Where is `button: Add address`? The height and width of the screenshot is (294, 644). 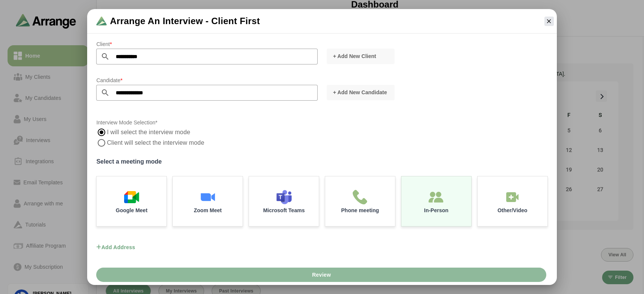 button: Add address is located at coordinates (115, 247).